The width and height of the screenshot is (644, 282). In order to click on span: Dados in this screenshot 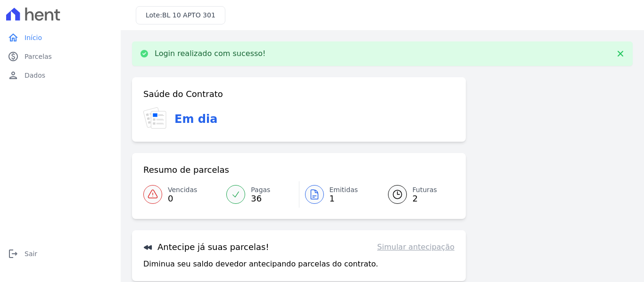, I will do `click(35, 76)`.